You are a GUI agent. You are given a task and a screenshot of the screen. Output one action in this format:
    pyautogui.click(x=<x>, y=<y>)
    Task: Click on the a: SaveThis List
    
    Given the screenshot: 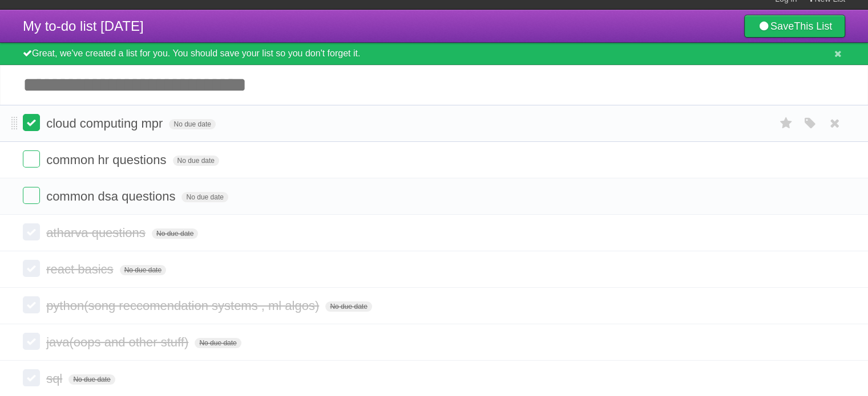 What is the action you would take?
    pyautogui.click(x=794, y=26)
    